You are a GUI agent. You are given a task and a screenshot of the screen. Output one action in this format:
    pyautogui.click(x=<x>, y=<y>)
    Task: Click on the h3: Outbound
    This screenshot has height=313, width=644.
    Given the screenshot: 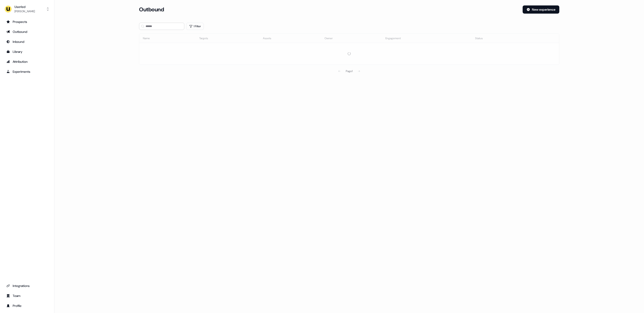 What is the action you would take?
    pyautogui.click(x=152, y=10)
    